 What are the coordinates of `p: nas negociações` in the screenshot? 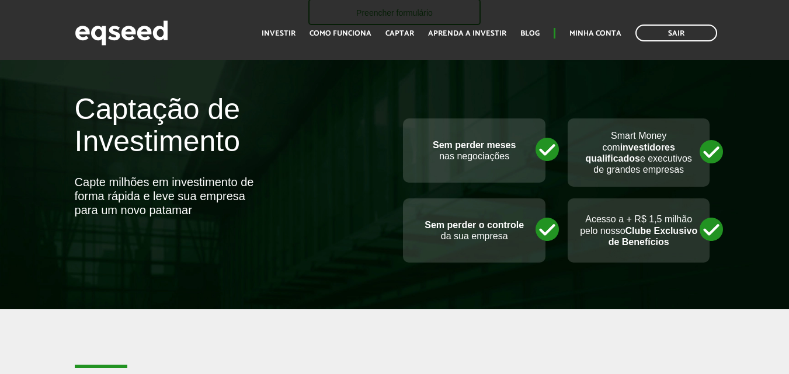 It's located at (474, 151).